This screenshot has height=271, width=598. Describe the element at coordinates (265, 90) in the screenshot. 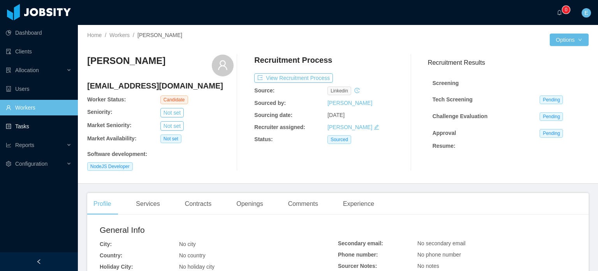

I see `b: Source:` at that location.